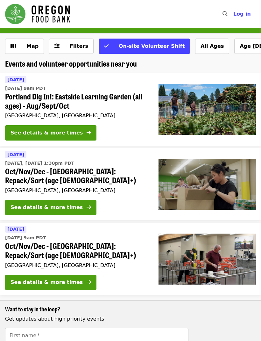 This screenshot has height=341, width=261. I want to click on button: All Ages, so click(212, 46).